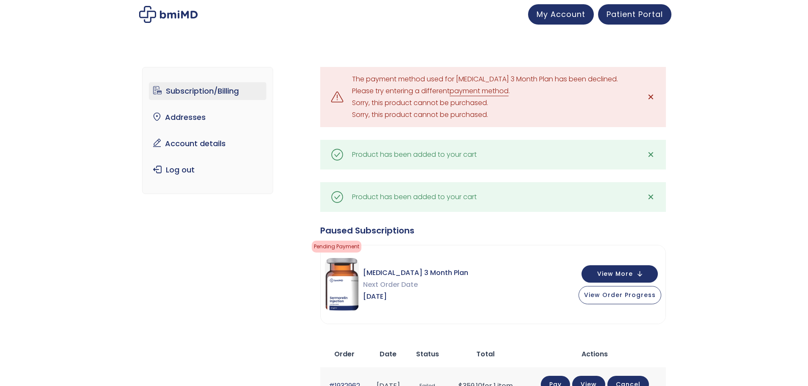 This screenshot has height=386, width=808. Describe the element at coordinates (342, 284) in the screenshot. I see `img: sermorelin` at that location.